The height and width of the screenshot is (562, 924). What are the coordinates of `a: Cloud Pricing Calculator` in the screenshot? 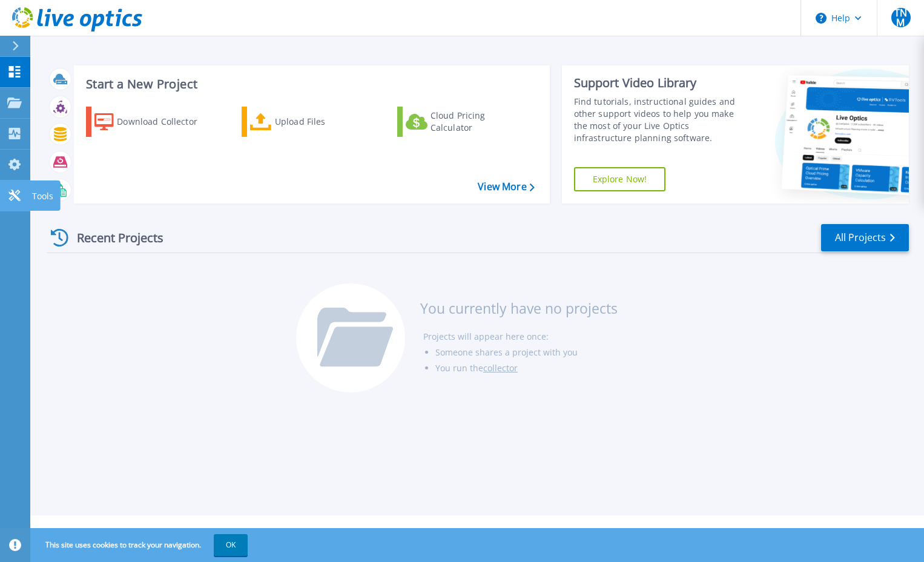 It's located at (465, 122).